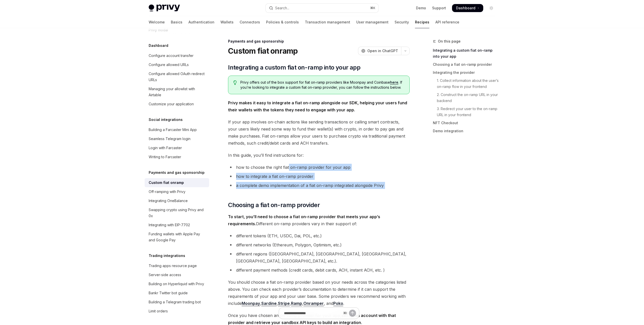  Describe the element at coordinates (468, 8) in the screenshot. I see `a: Dashboard` at that location.